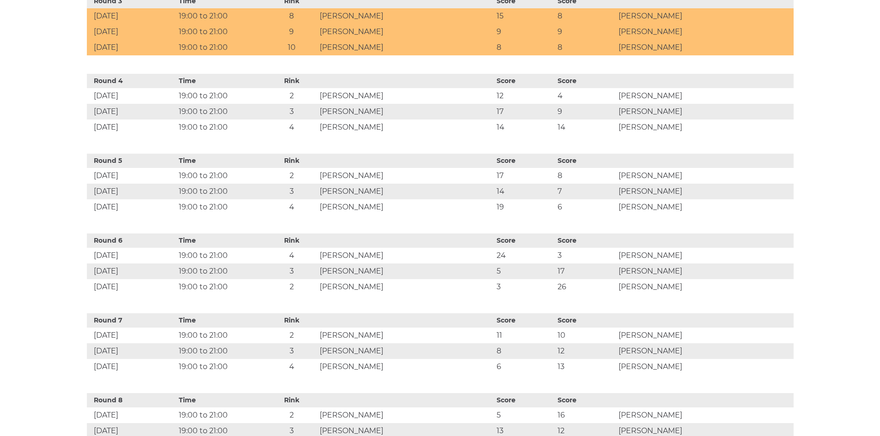 This screenshot has width=880, height=436. What do you see at coordinates (525, 272) in the screenshot?
I see `td: 5` at bounding box center [525, 272].